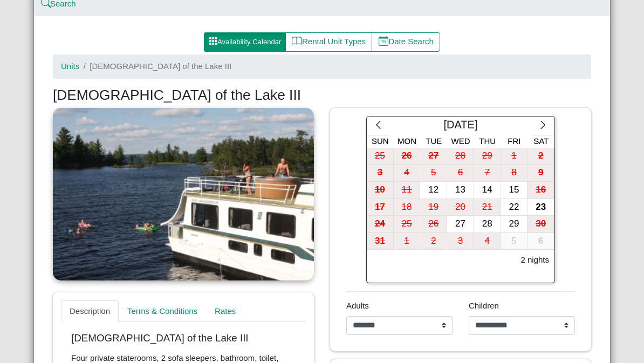 Image resolution: width=644 pixels, height=363 pixels. What do you see at coordinates (543, 124) in the screenshot?
I see `svg: chevron right` at bounding box center [543, 124].